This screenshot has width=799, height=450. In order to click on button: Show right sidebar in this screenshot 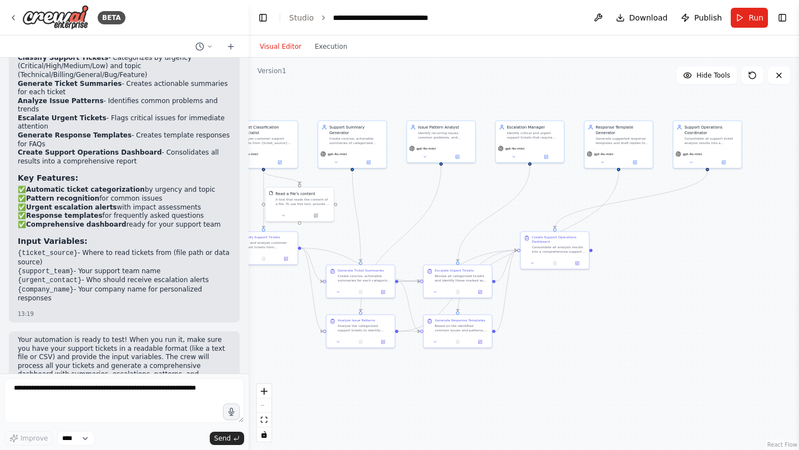, I will do `click(782, 18)`.